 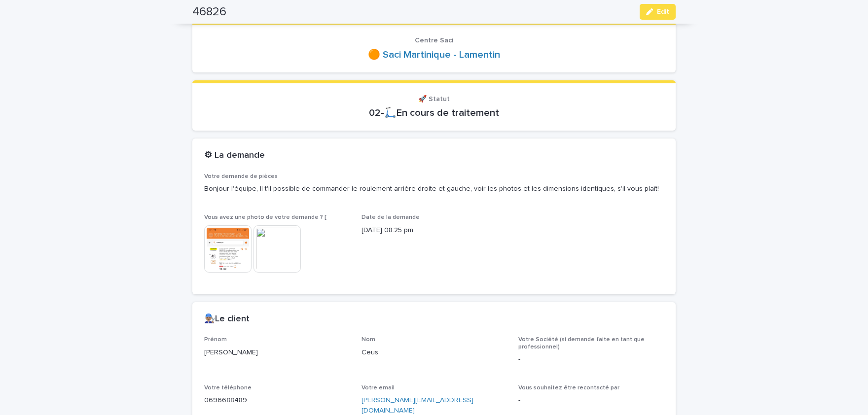 What do you see at coordinates (582, 343) in the screenshot?
I see `span: Votre Société (si demande faite en tant que professionnel)` at bounding box center [582, 343].